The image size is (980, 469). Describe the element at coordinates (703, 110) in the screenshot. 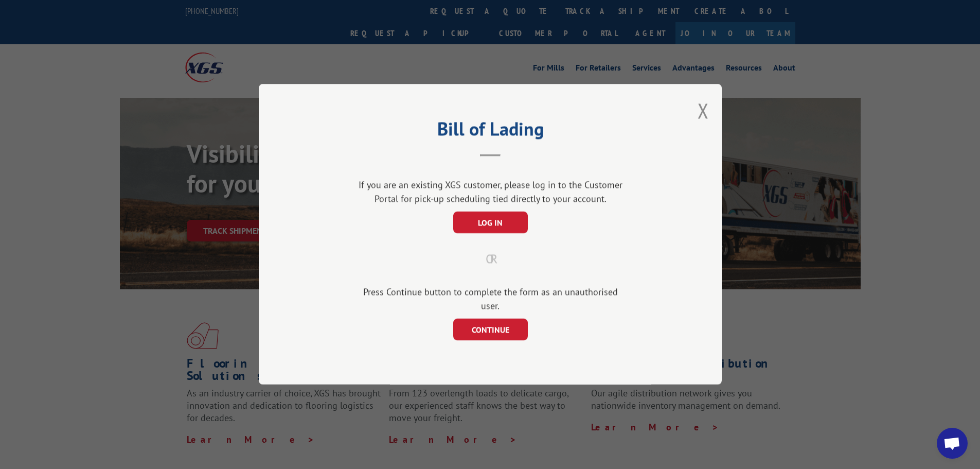

I see `button: Close modal` at that location.